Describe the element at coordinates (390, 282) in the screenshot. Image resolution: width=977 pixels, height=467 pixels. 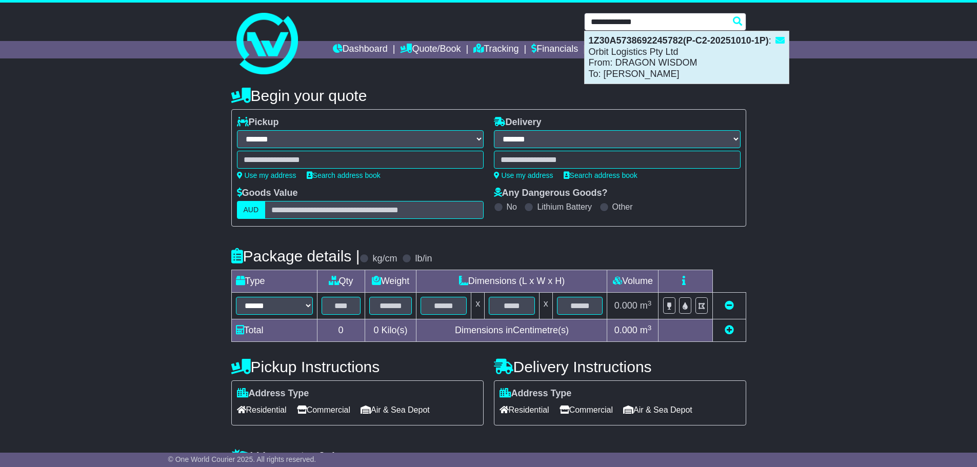
I see `td: Weight` at that location.